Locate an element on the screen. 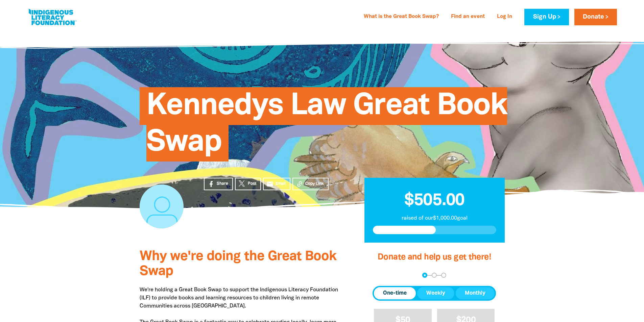  a: emailEmail is located at coordinates (277, 183).